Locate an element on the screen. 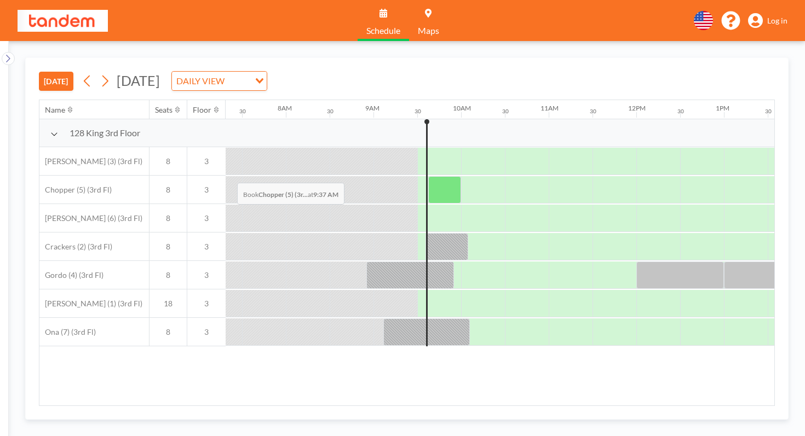 The width and height of the screenshot is (805, 436). div: 8AM is located at coordinates (285, 108).